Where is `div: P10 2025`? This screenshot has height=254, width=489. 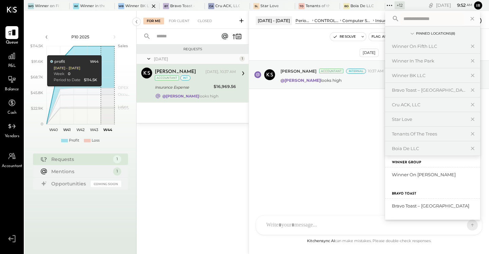 div: P10 2025 is located at coordinates (81, 37).